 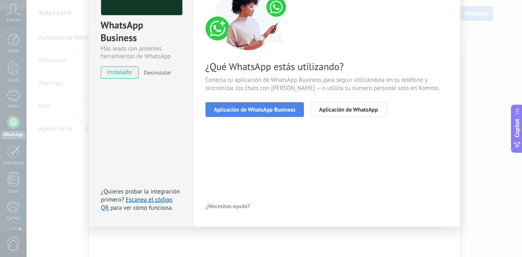 What do you see at coordinates (348, 110) in the screenshot?
I see `button: Aplicación de WhatsApp` at bounding box center [348, 110].